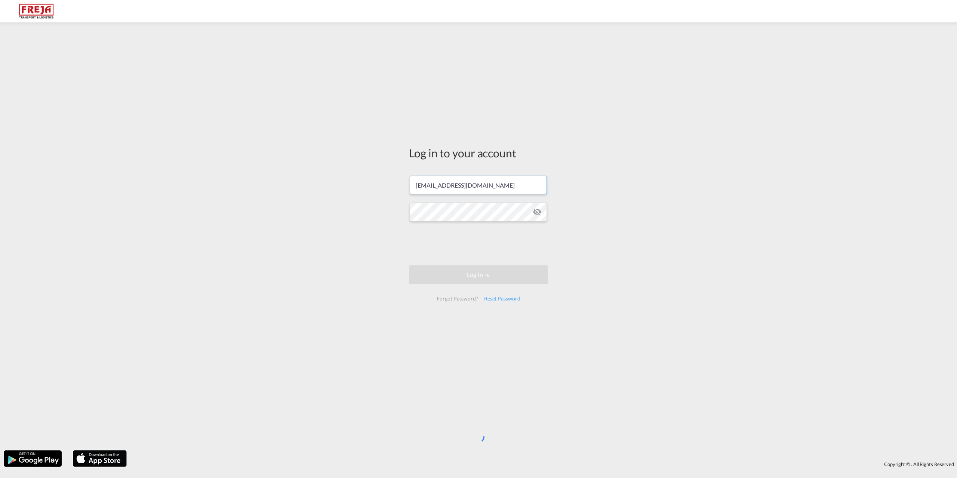 This screenshot has height=478, width=957. What do you see at coordinates (457, 299) in the screenshot?
I see `div: Forgot Password?` at bounding box center [457, 299].